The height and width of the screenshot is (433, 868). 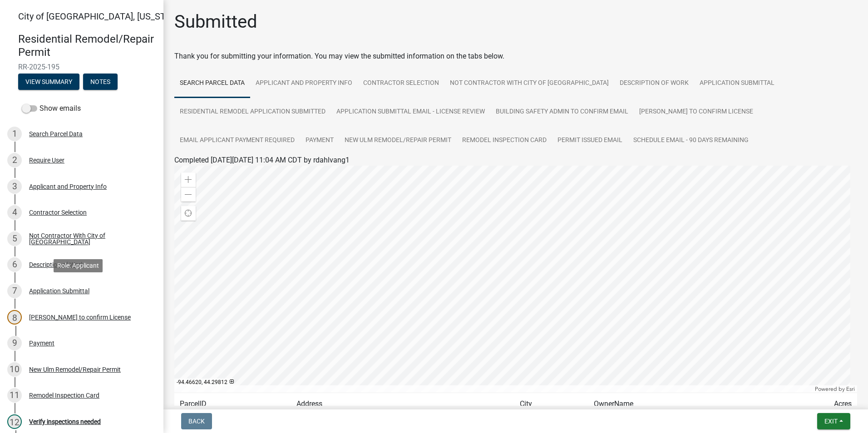 I want to click on div: 11, so click(x=15, y=395).